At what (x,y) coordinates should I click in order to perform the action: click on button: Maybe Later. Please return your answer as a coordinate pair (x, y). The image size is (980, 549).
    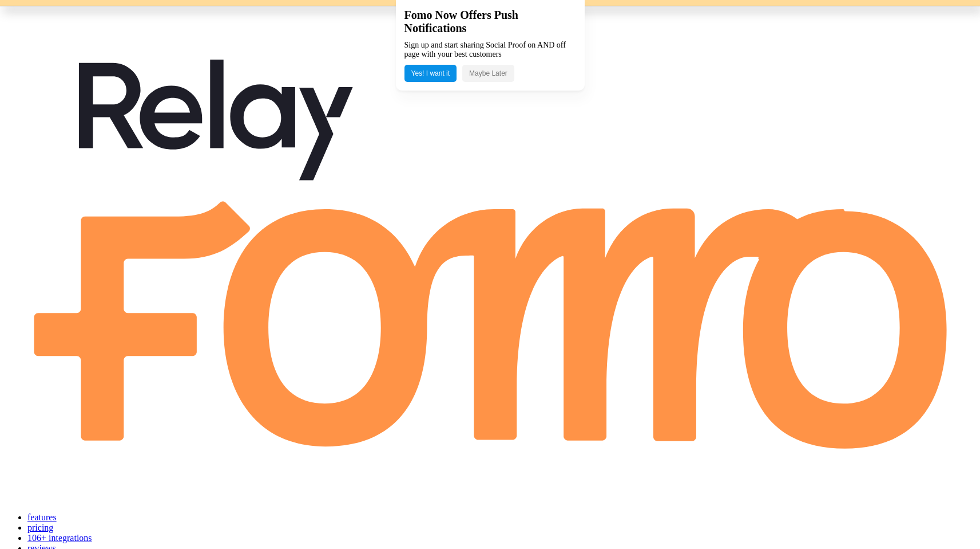
    Looking at the image, I should click on (488, 73).